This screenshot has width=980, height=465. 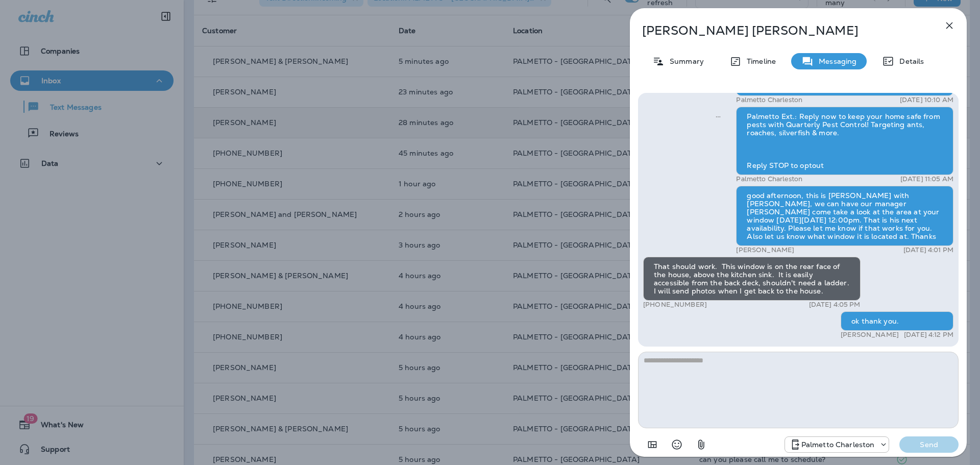 What do you see at coordinates (752, 279) in the screenshot?
I see `div: That should work. This window is on the rear face of the house, above the kitchen sink. It is eas...` at bounding box center [752, 279].